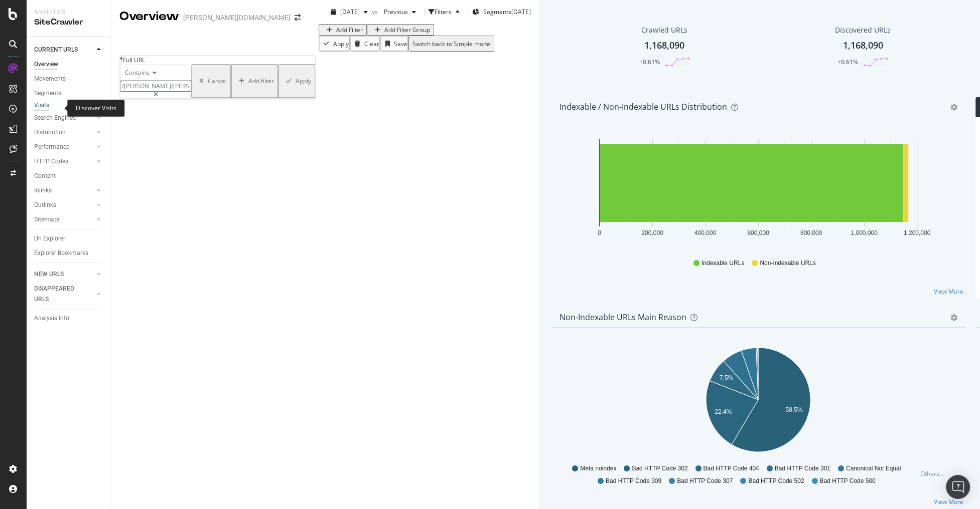  Describe the element at coordinates (497, 12) in the screenshot. I see `span: Segments` at that location.